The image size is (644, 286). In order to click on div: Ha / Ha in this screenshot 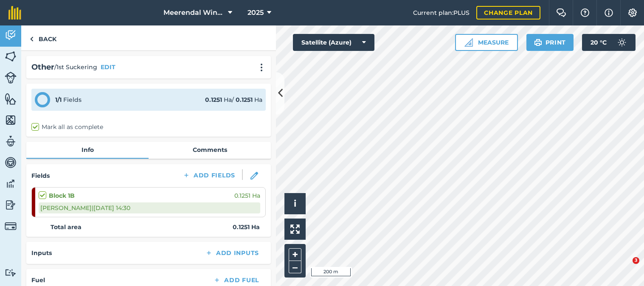, I will do `click(233, 99)`.